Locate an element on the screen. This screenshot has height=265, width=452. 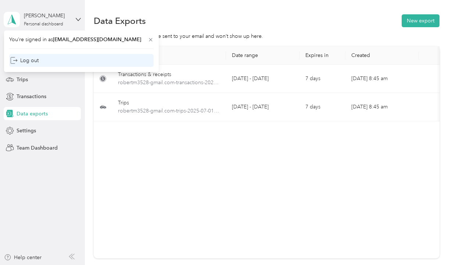
div: Log out is located at coordinates (24, 60).